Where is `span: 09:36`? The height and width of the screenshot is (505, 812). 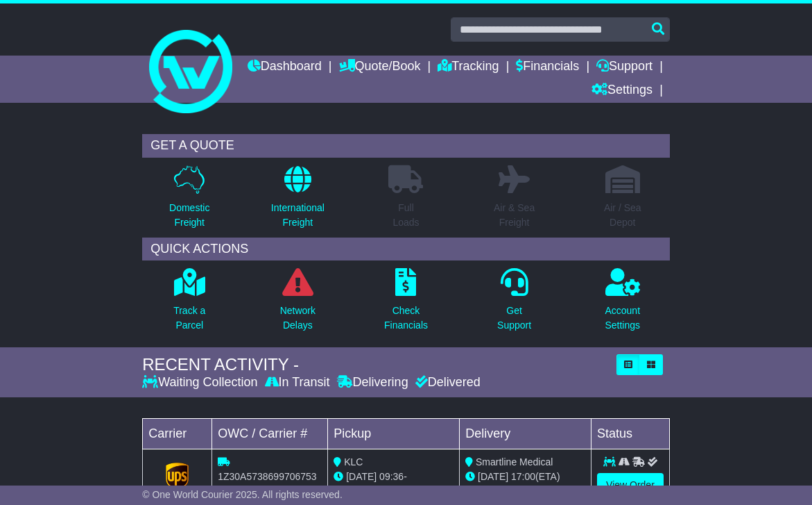 span: 09:36 is located at coordinates (391, 476).